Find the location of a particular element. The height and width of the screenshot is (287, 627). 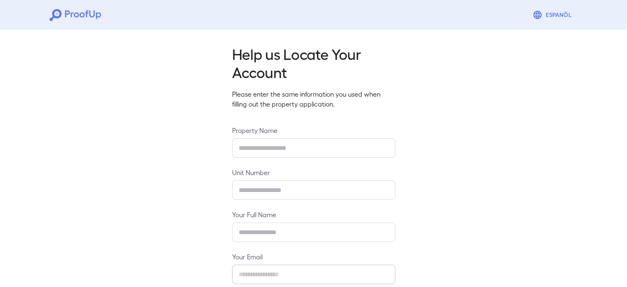

label: Your Email is located at coordinates (314, 256).